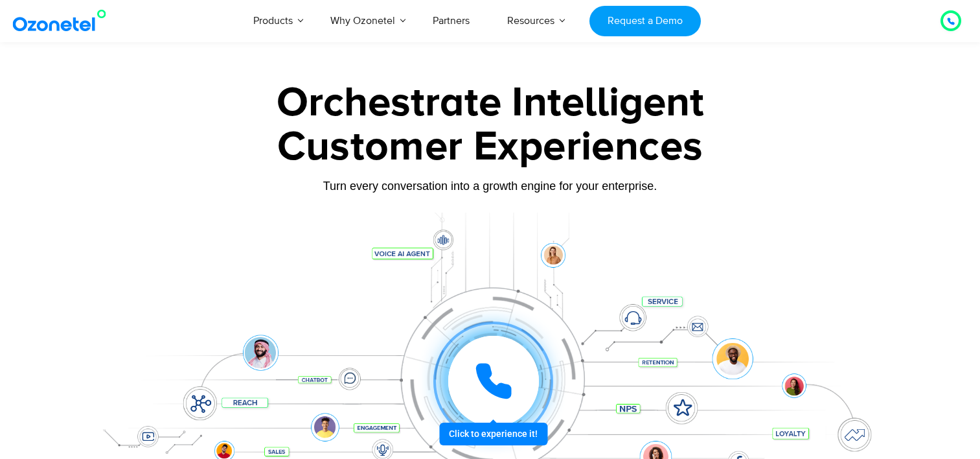 Image resolution: width=980 pixels, height=459 pixels. Describe the element at coordinates (490, 103) in the screenshot. I see `div: Orchestrate Intelligent` at that location.